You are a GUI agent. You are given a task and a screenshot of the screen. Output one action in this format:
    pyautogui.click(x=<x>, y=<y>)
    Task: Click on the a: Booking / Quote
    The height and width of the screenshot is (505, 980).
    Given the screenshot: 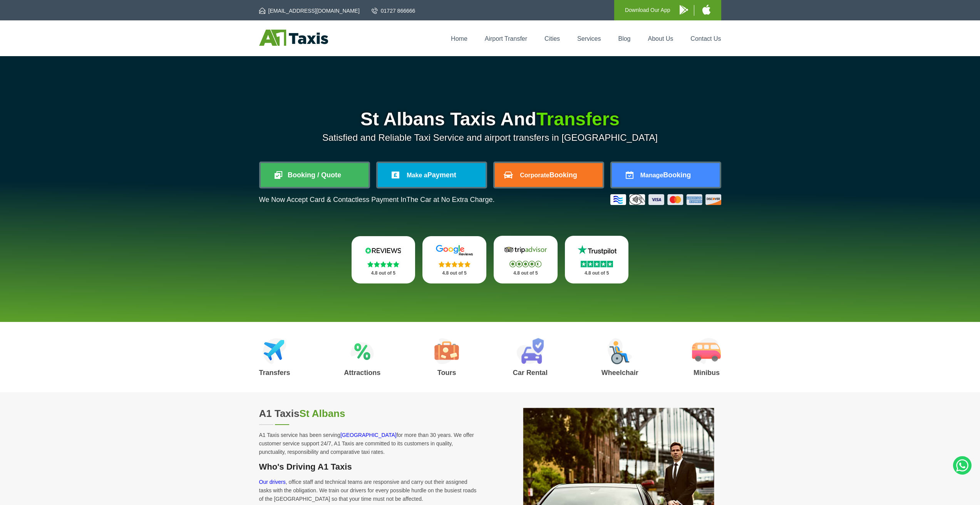 What is the action you would take?
    pyautogui.click(x=315, y=175)
    